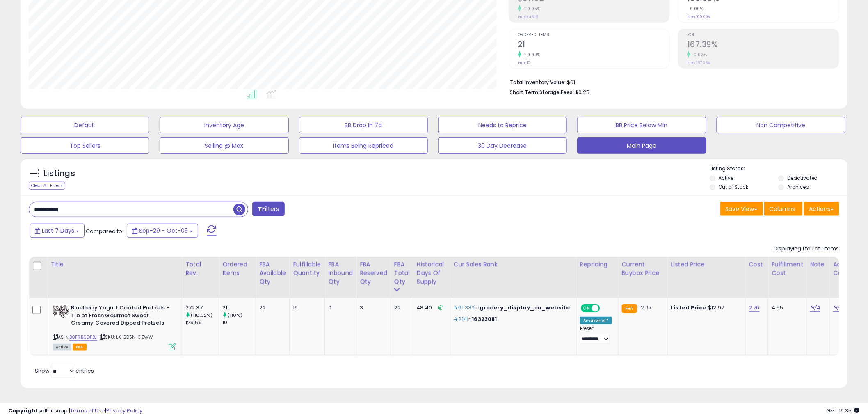 The image size is (868, 419). What do you see at coordinates (641, 146) in the screenshot?
I see `button: Main Page` at bounding box center [641, 146].